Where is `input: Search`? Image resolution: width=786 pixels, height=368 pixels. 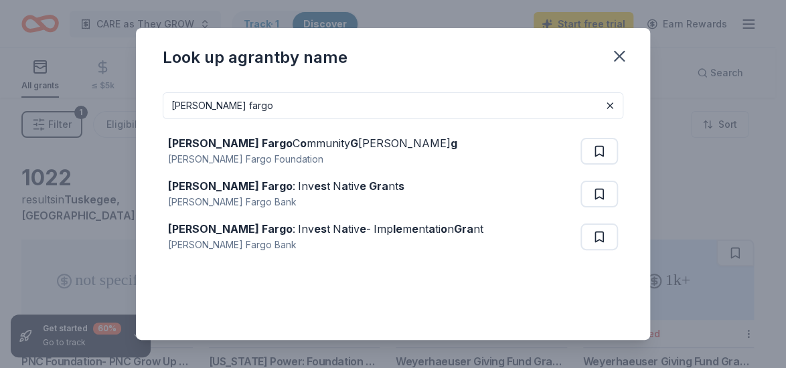 input: Search is located at coordinates (393, 106).